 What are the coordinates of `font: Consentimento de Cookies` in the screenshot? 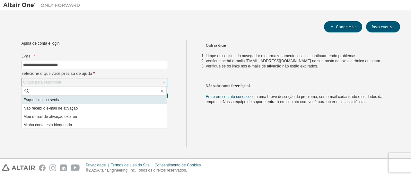 It's located at (178, 165).